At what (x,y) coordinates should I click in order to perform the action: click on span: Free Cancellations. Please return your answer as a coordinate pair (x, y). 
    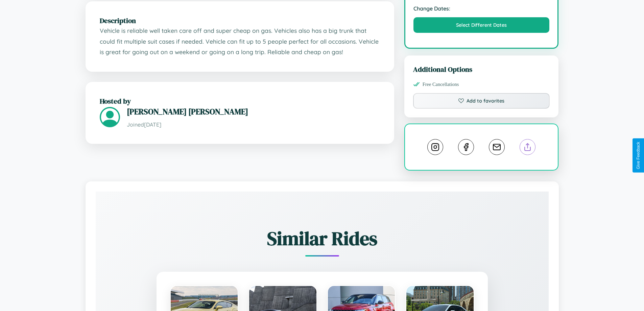
    Looking at the image, I should click on (441, 84).